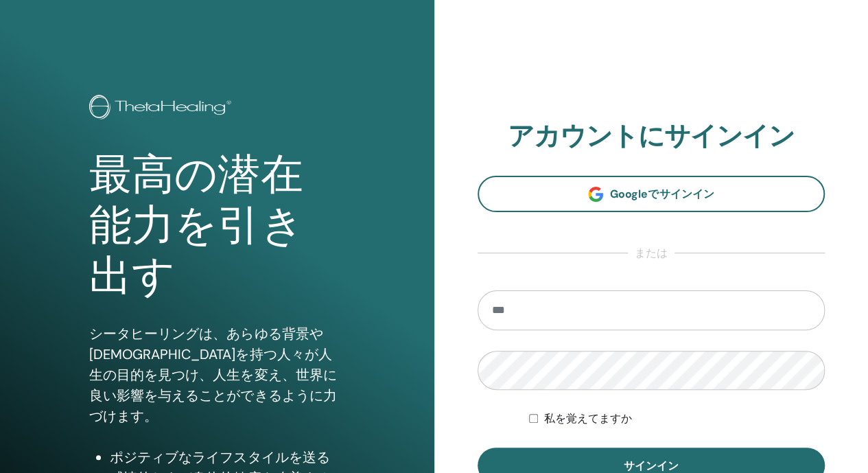 The image size is (868, 473). What do you see at coordinates (677, 419) in the screenshot?
I see `div: 無期限または手動でログアウトするまで認証を維持する` at bounding box center [677, 419].